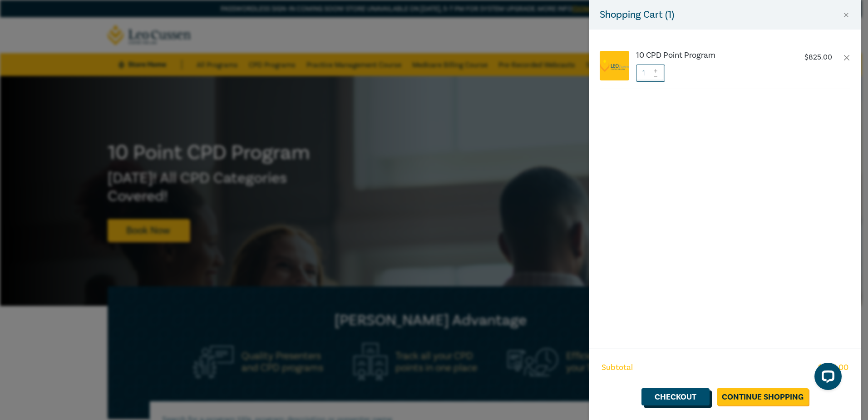  What do you see at coordinates (21, 17) in the screenshot?
I see `button: Open LiveChat chat widget` at bounding box center [21, 17].